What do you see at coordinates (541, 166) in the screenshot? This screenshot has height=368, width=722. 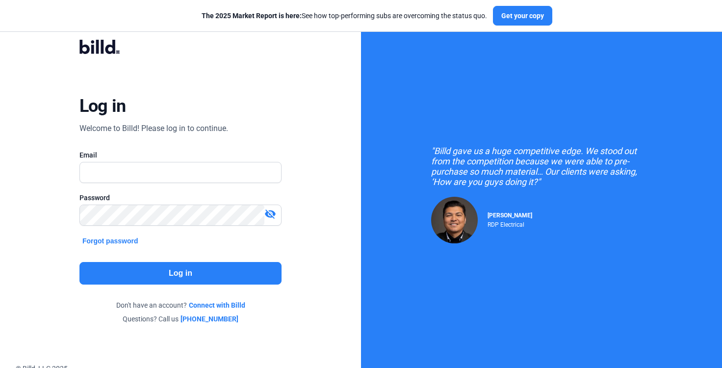 I see `div: "Billd gave us a huge competitive edge. We stood out from the competition because we were able to...` at bounding box center [541, 166].